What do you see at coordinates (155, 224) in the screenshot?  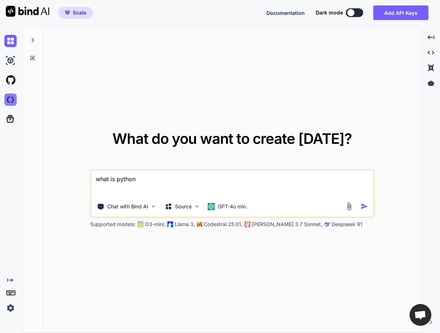 I see `p: O3-mini,` at bounding box center [155, 224].